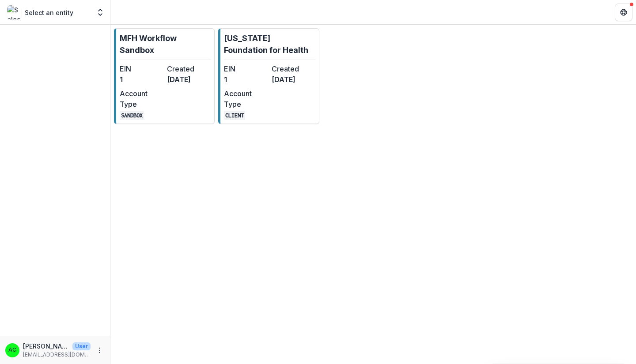  What do you see at coordinates (100, 12) in the screenshot?
I see `button: Open entity switcher` at bounding box center [100, 12].